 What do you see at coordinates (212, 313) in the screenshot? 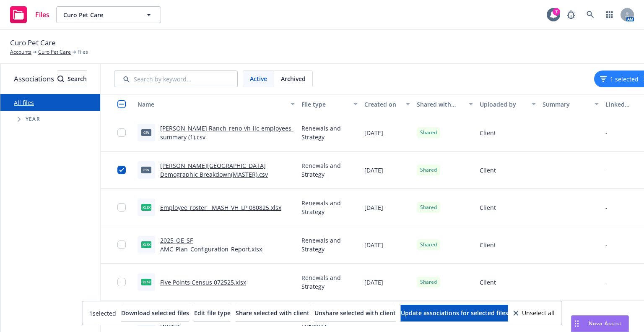
I see `button: Edit file type` at bounding box center [212, 313].